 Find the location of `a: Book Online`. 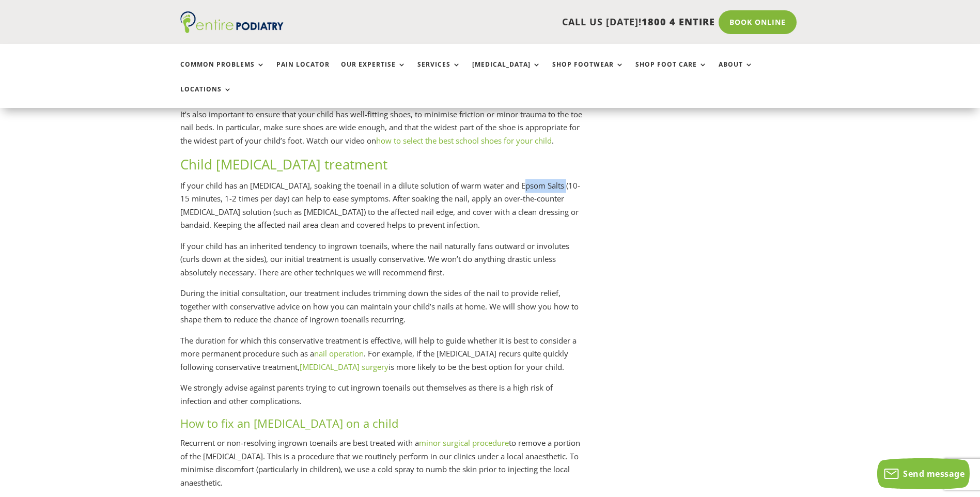

a: Book Online is located at coordinates (758, 22).